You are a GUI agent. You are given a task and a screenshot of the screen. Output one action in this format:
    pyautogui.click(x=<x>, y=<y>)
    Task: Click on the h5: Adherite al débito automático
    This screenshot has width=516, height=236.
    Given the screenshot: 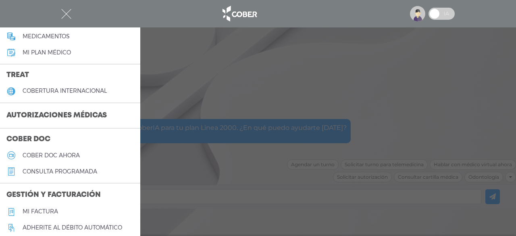 What is the action you would take?
    pyautogui.click(x=72, y=228)
    